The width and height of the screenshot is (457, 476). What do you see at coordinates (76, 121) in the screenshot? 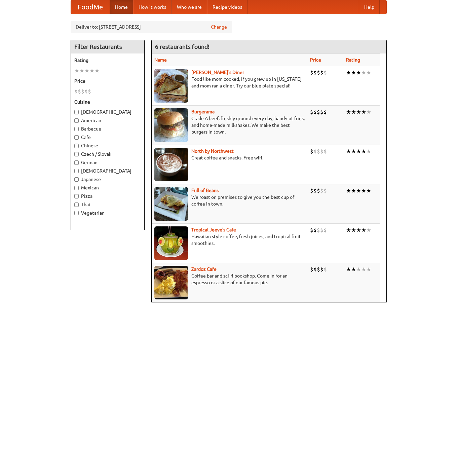
I see `input: American` at bounding box center [76, 121].